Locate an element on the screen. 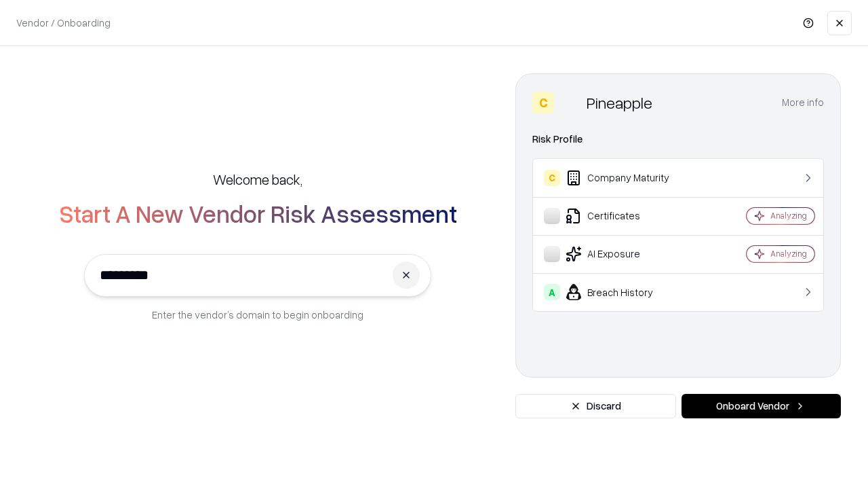  img: Pineapple is located at coordinates (570, 103).